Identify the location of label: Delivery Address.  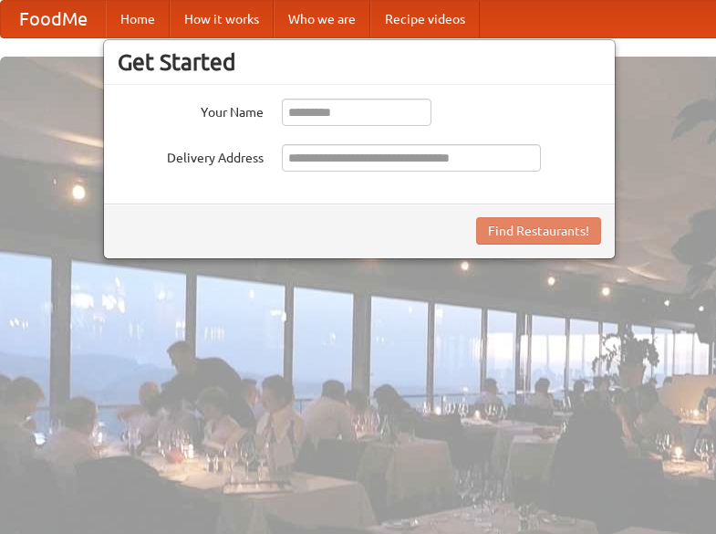
(191, 155).